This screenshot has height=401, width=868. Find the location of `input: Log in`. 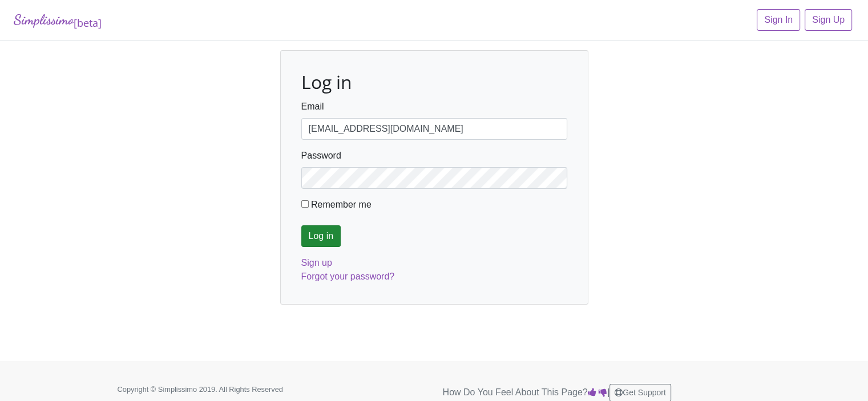

input: Log in is located at coordinates (321, 236).